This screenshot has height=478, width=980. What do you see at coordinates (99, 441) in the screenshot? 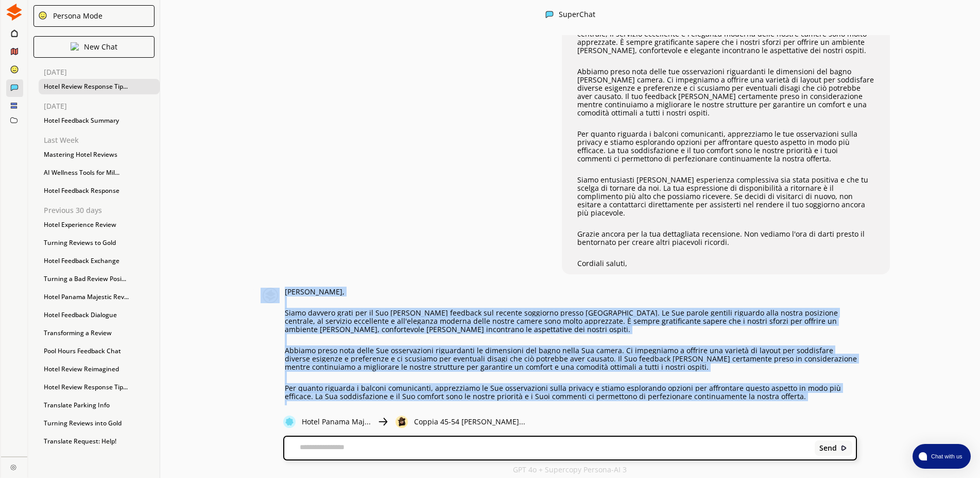
I see `div: Translate Request: Help!` at bounding box center [99, 441].